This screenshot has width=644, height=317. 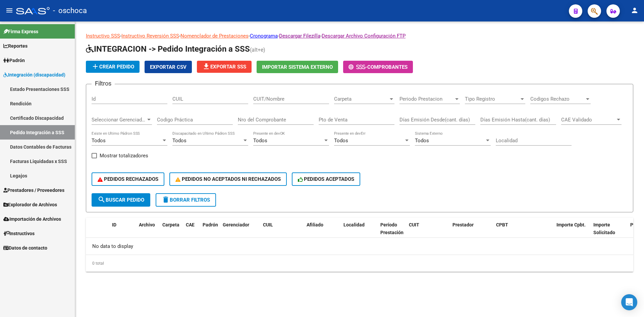 I want to click on span: Periodo Prestacion, so click(x=427, y=99).